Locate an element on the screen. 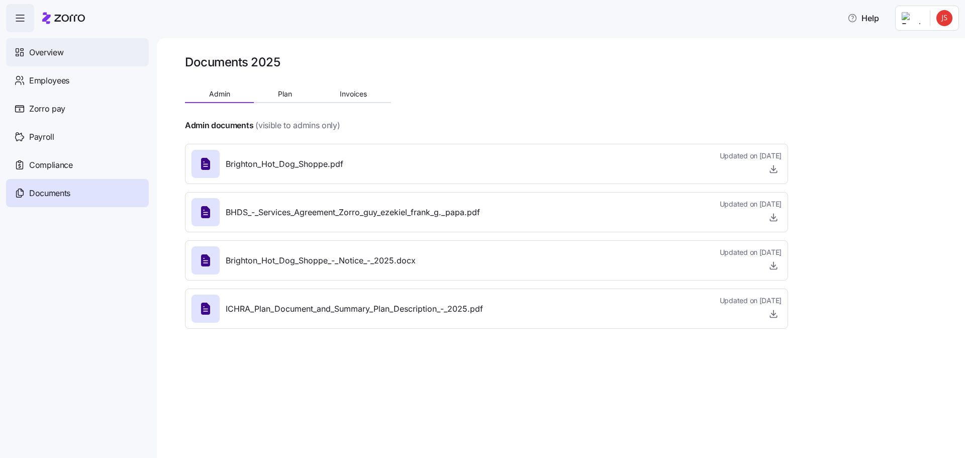  span: Invoices is located at coordinates (353, 94).